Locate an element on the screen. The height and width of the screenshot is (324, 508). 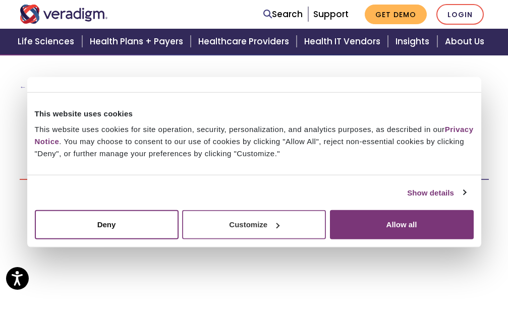
div: This website uses cookies for site operation, security, personalization, and analytics purposes, ... is located at coordinates (254, 142).